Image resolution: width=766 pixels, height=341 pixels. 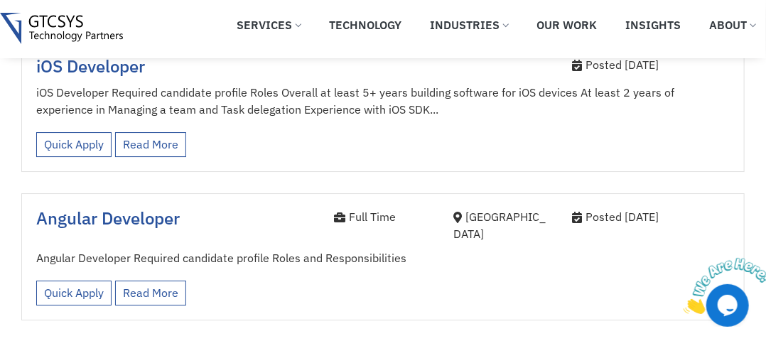 What do you see at coordinates (365, 25) in the screenshot?
I see `a: Technology` at bounding box center [365, 25].